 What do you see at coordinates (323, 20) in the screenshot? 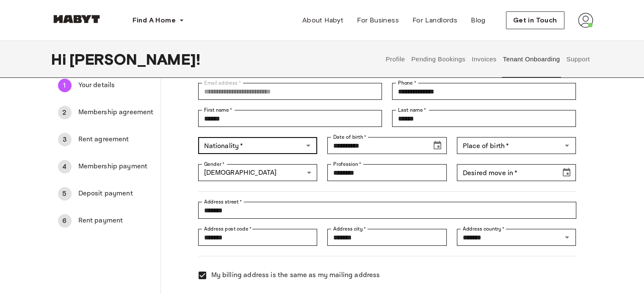
I see `a: About Habyt` at bounding box center [323, 20].